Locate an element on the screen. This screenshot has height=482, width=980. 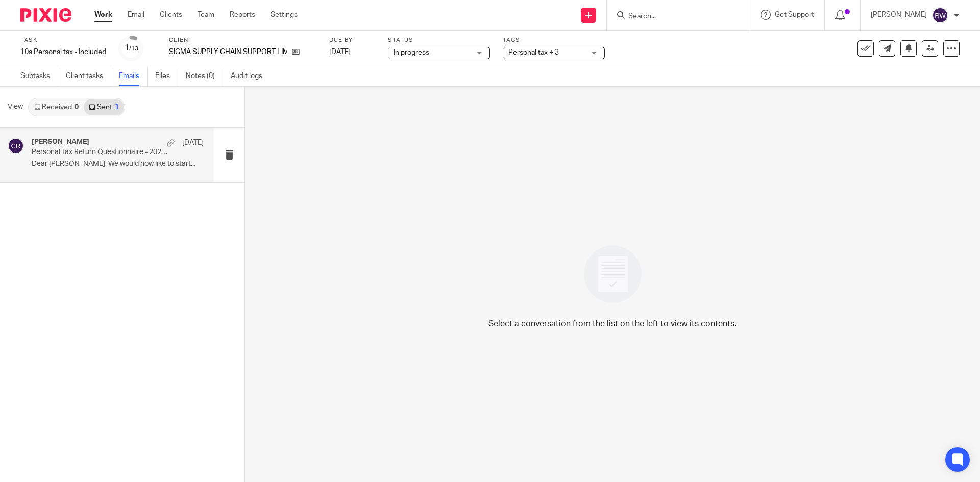
a: Reports is located at coordinates (242, 15).